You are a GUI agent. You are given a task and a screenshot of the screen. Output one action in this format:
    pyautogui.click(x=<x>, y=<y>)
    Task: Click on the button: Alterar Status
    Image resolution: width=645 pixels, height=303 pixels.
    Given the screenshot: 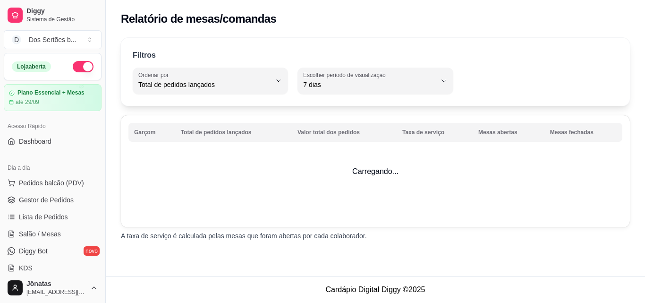 What is the action you would take?
    pyautogui.click(x=83, y=67)
    